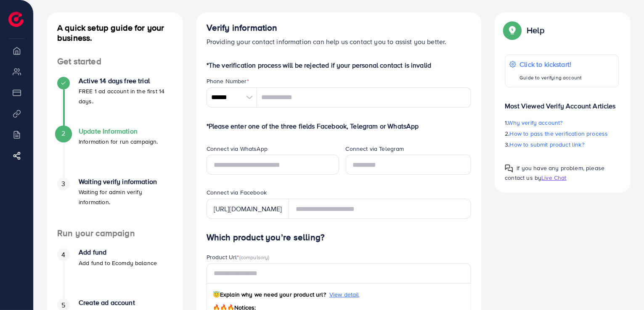 This screenshot has height=310, width=644. I want to click on p: Waiting for admin verify information., so click(126, 197).